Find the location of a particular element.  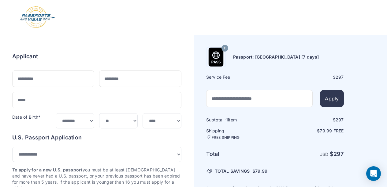

img: Product Name is located at coordinates (216, 57).